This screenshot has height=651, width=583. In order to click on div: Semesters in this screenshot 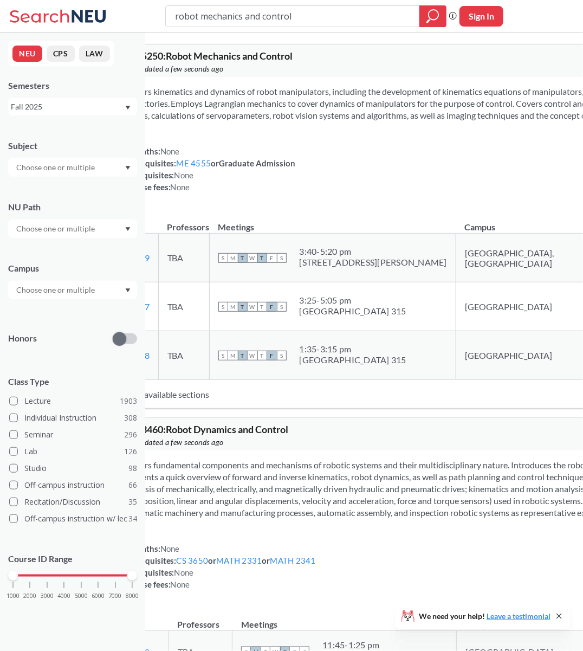, I will do `click(73, 86)`.